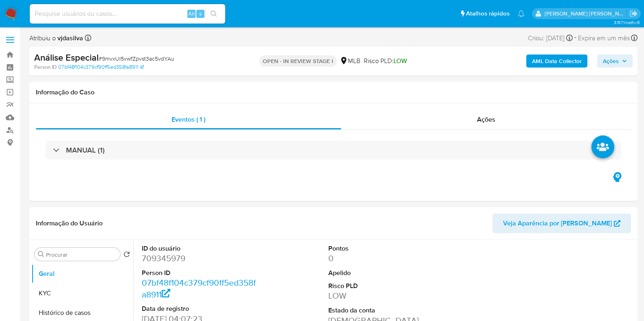 Image resolution: width=644 pixels, height=321 pixels. What do you see at coordinates (69, 38) in the screenshot?
I see `b: vjdasilva` at bounding box center [69, 38].